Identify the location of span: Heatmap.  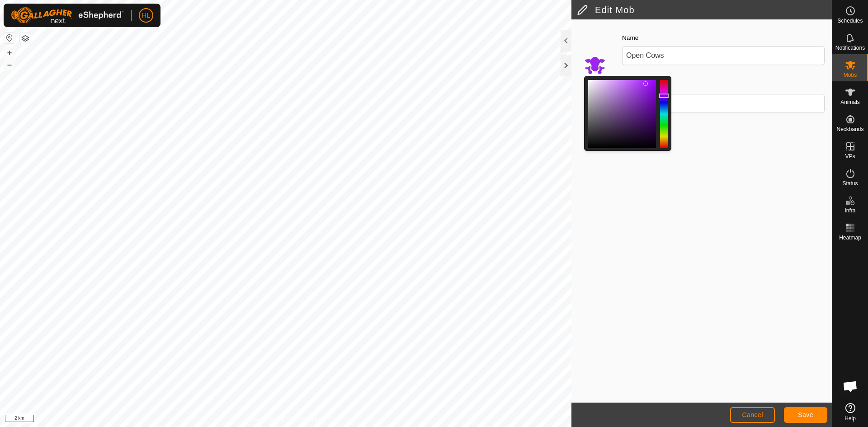
(850, 238).